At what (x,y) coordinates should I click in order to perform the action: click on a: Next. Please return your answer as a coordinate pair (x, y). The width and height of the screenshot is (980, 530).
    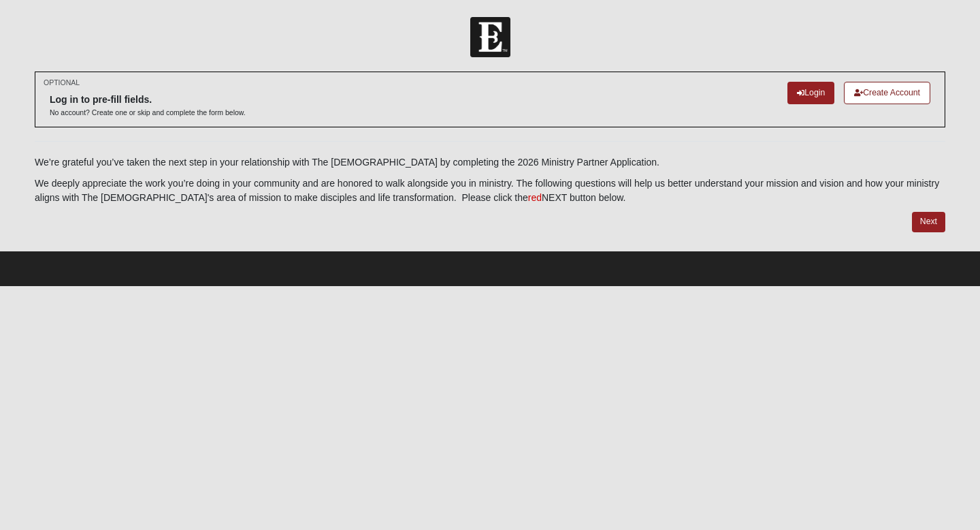
    Looking at the image, I should click on (929, 221).